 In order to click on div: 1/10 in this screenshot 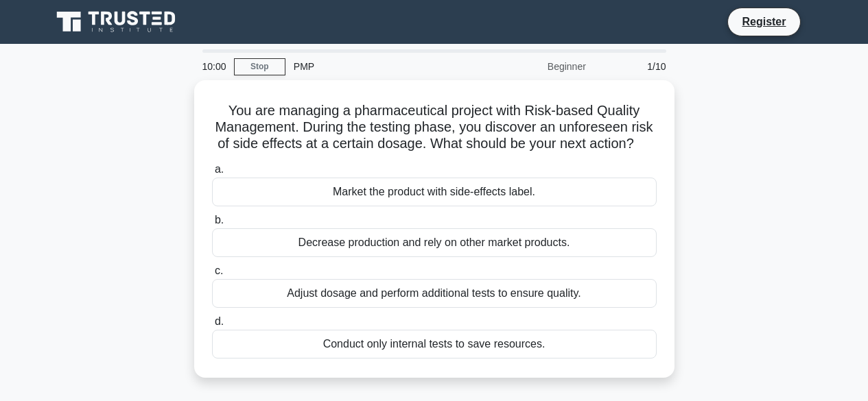, I will do `click(634, 66)`.